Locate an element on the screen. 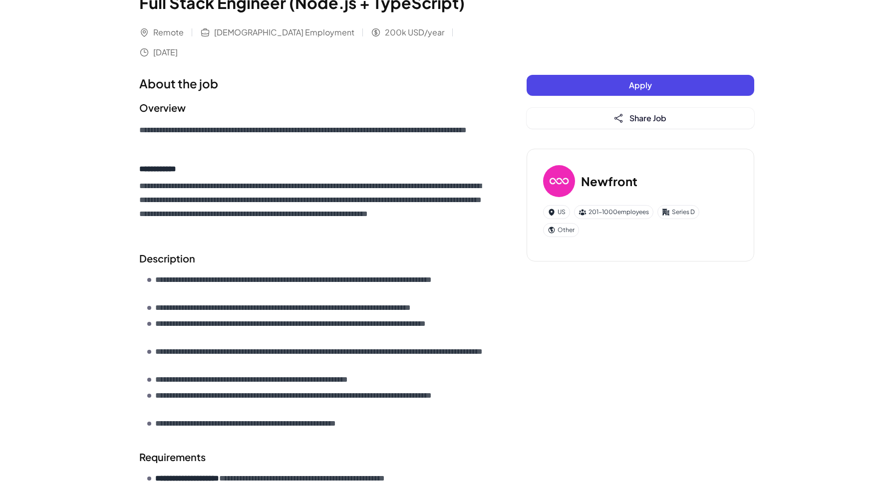  span: 200k USD/year is located at coordinates (414, 32).